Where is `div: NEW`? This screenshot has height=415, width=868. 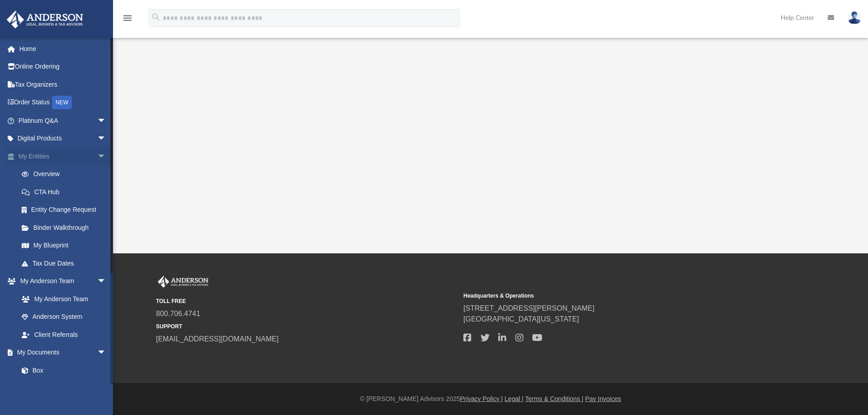 div: NEW is located at coordinates (62, 103).